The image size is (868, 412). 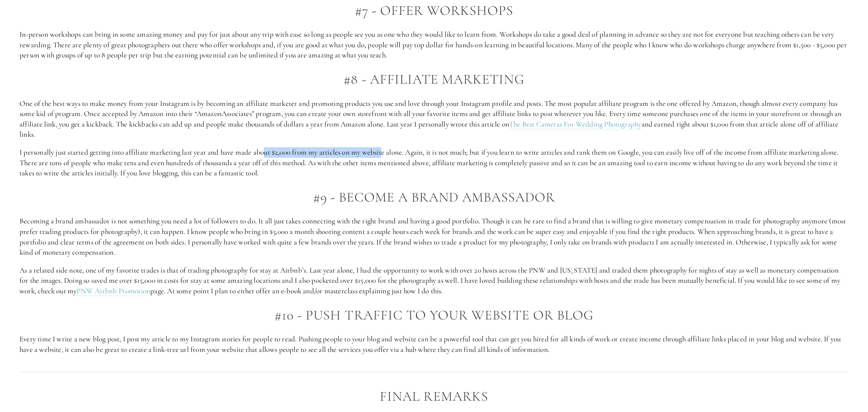 I want to click on p: I personally just started getting into affiliate marketing last year and have made about $2,000 f..., so click(x=434, y=163).